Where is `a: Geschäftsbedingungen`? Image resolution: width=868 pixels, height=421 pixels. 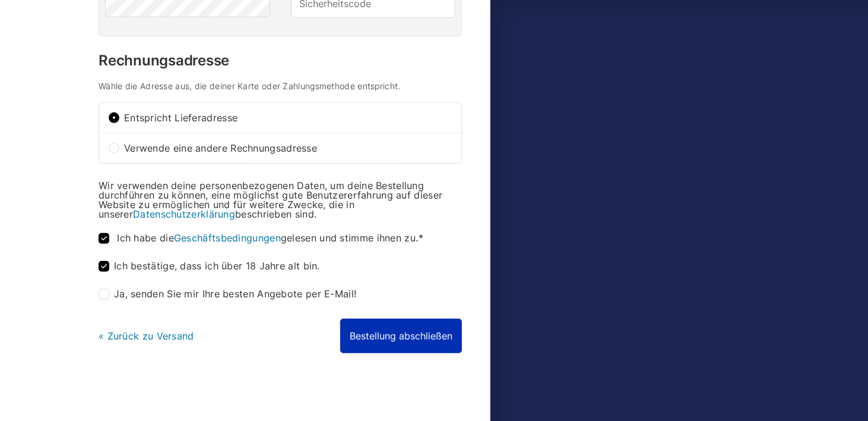
a: Geschäftsbedingungen is located at coordinates (227, 238).